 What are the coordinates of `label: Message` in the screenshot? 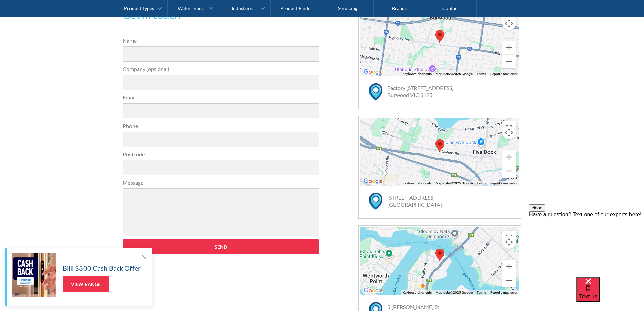 It's located at (221, 183).